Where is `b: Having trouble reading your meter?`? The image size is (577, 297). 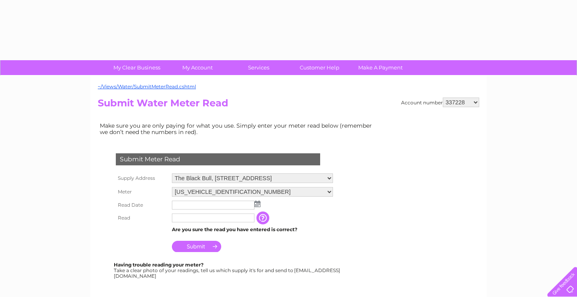
b: Having trouble reading your meter? is located at coordinates (159, 264).